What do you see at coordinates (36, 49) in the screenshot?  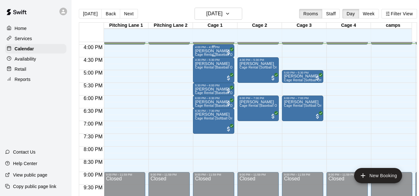 I see `a: Calendar` at bounding box center [36, 49].